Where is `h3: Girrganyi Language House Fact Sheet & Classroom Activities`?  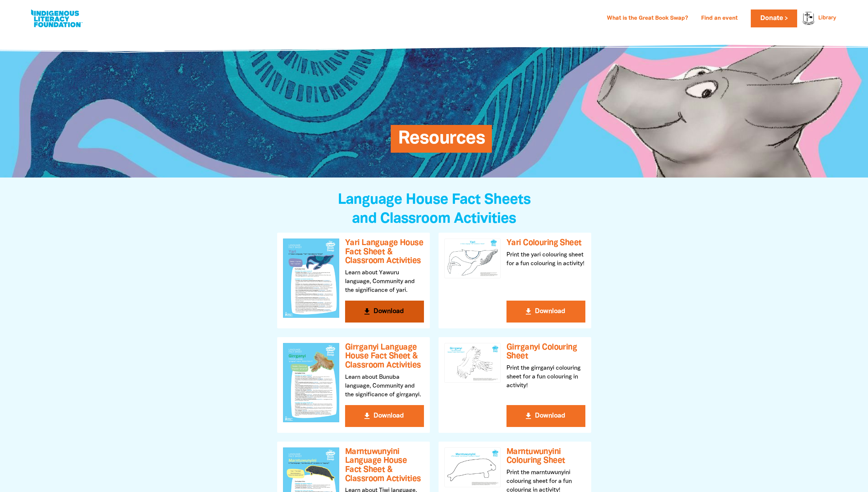
h3: Girrganyi Language House Fact Sheet & Classroom Activities is located at coordinates (384, 356).